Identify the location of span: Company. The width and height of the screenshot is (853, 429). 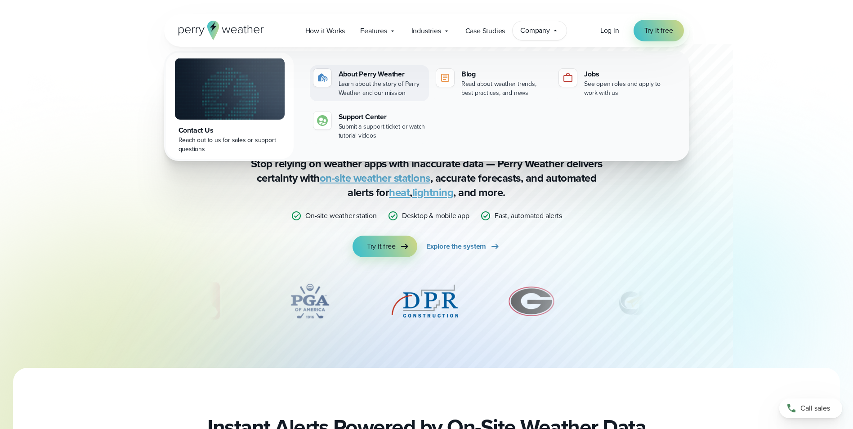
(535, 31).